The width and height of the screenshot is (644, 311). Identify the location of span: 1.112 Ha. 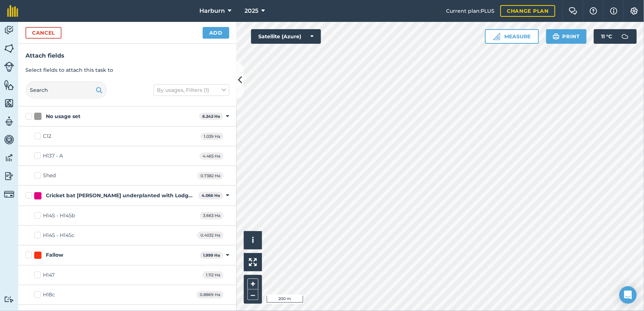
(213, 275).